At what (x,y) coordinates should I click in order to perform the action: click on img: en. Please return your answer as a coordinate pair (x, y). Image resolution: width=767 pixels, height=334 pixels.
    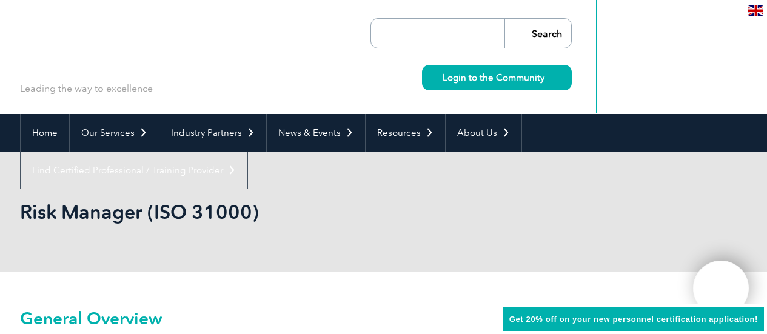
    Looking at the image, I should click on (755, 10).